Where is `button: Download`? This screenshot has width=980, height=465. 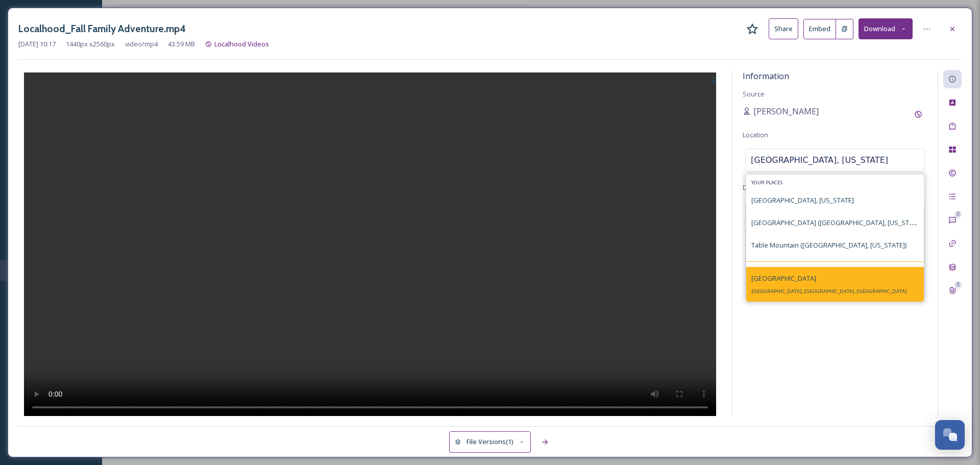 button: Download is located at coordinates (886, 29).